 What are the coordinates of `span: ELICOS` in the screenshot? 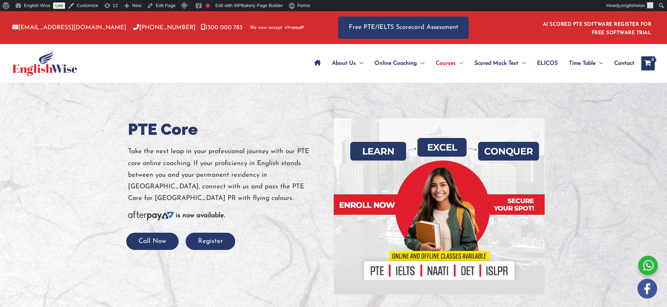 It's located at (547, 63).